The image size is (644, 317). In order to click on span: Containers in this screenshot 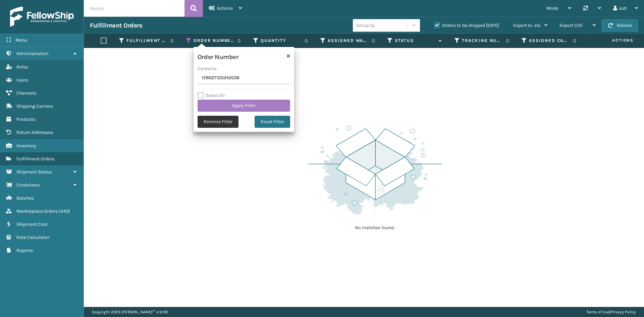, I will do `click(28, 185)`.